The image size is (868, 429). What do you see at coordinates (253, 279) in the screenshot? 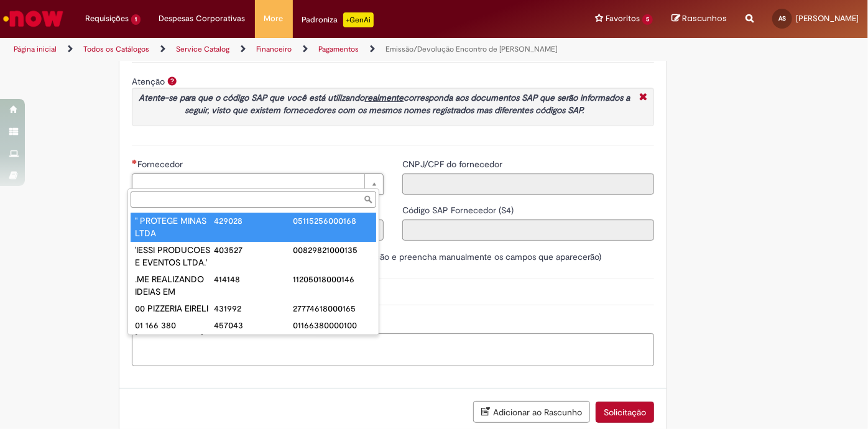
I see `div: 414148` at bounding box center [253, 279].